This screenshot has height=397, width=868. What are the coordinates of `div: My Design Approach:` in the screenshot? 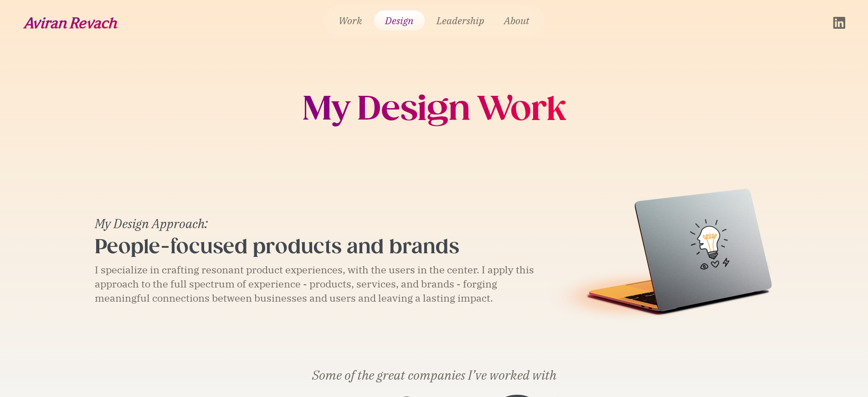 It's located at (320, 224).